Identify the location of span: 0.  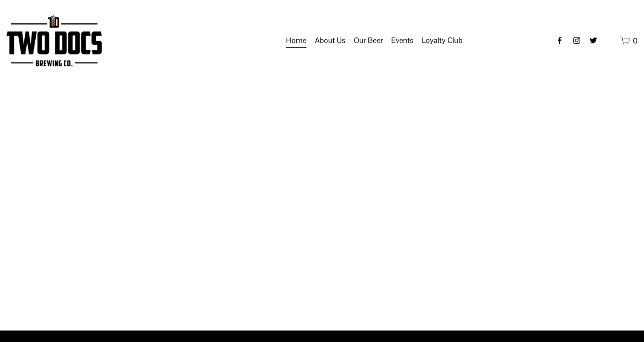
(635, 41).